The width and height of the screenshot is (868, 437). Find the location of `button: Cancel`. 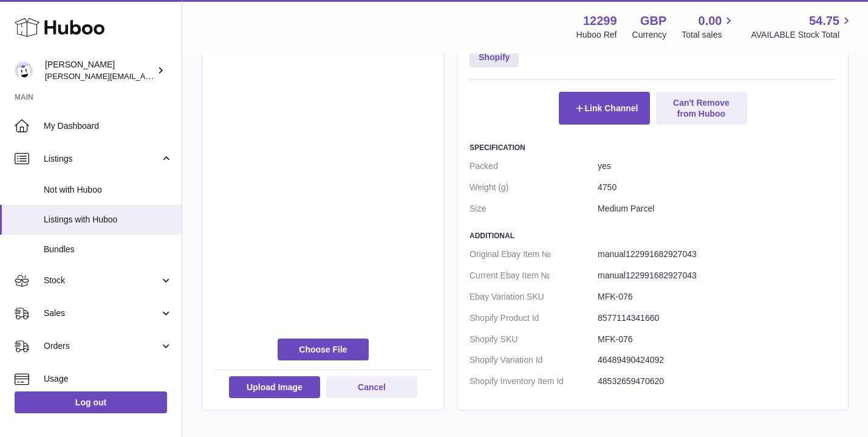

button: Cancel is located at coordinates (372, 387).